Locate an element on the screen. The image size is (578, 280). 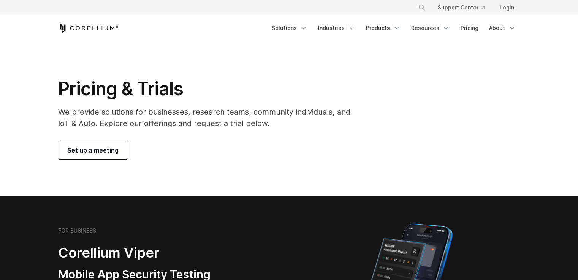
a: Support Center is located at coordinates (461, 8).